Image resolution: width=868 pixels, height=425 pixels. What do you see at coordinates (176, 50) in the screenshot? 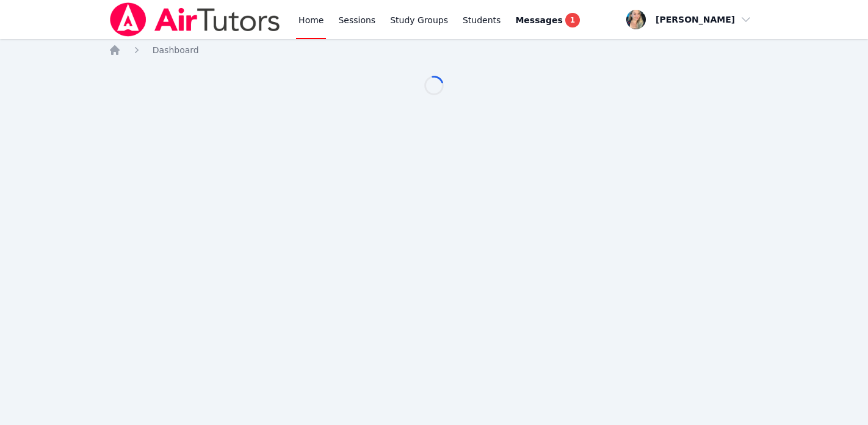
I see `span: Dashboard` at bounding box center [176, 50].